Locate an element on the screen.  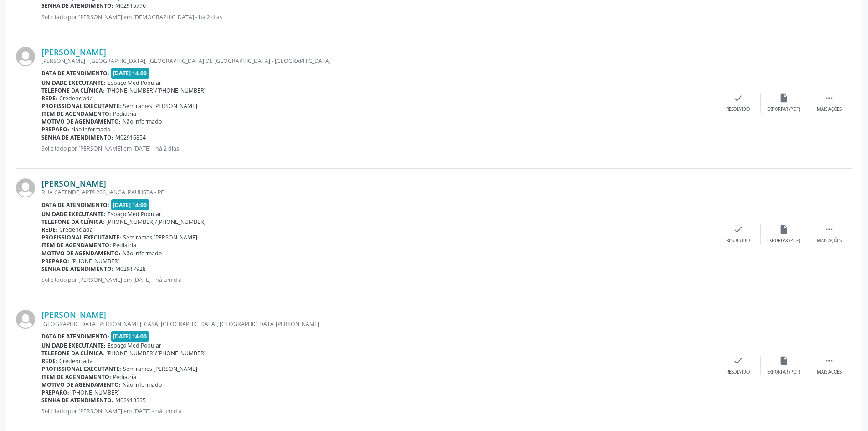
span: M02918335 is located at coordinates (130, 400).